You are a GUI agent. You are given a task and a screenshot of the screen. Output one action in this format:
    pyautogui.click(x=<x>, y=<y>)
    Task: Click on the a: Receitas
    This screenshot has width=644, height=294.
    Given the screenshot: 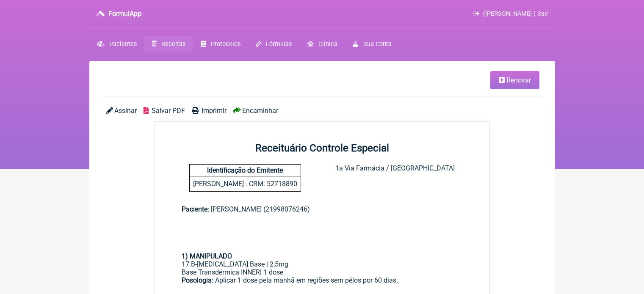 What is the action you would take?
    pyautogui.click(x=169, y=44)
    